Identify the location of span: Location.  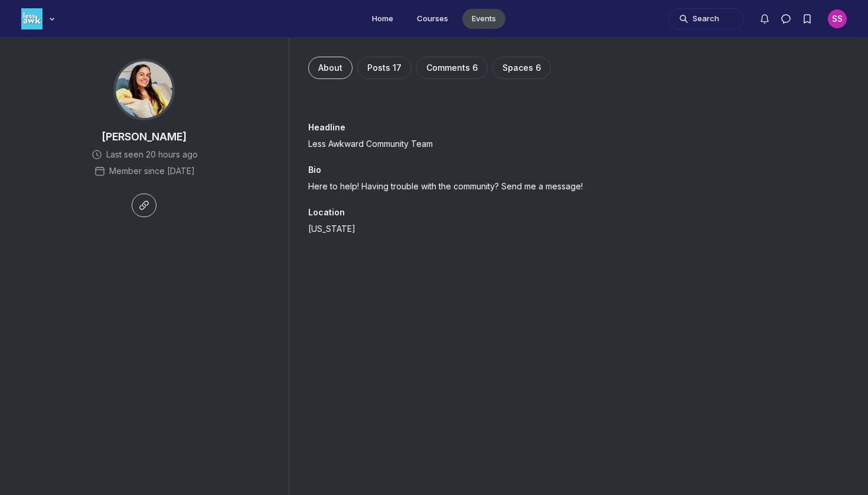
(327, 213).